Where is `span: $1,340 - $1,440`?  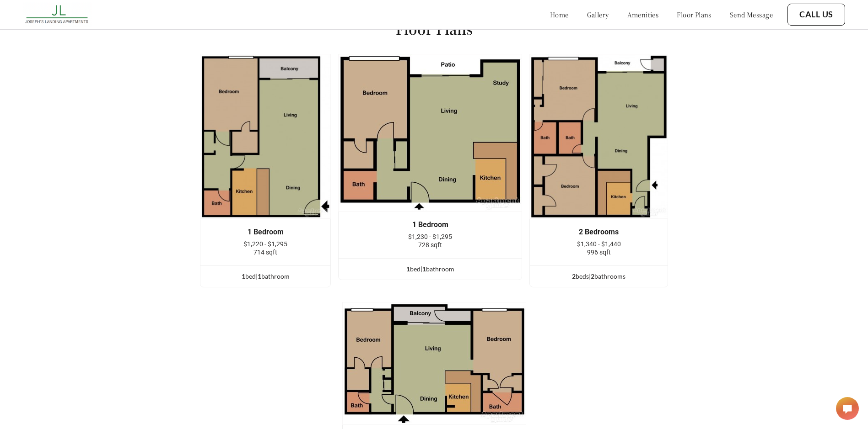 span: $1,340 - $1,440 is located at coordinates (599, 244).